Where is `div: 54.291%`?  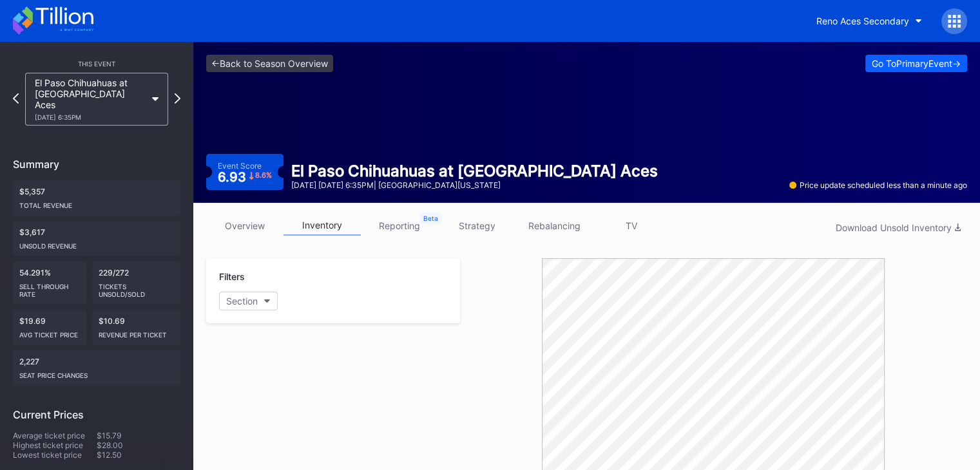
div: 54.291% is located at coordinates (50, 283).